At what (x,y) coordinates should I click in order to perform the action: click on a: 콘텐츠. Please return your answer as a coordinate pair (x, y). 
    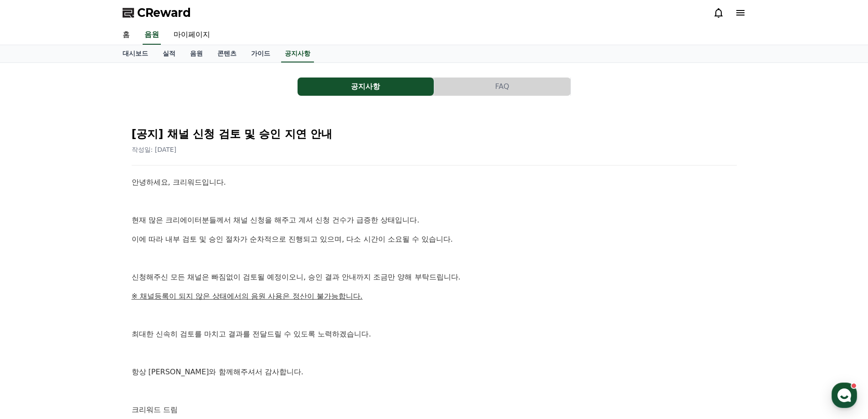
    Looking at the image, I should click on (227, 54).